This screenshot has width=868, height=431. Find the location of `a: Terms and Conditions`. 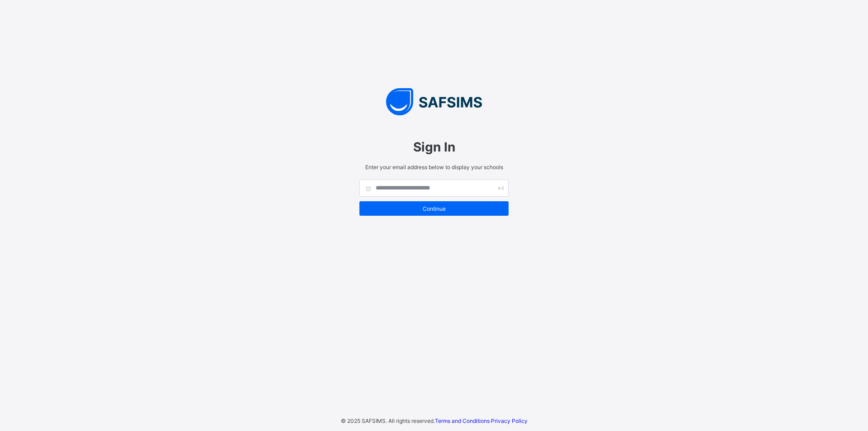

a: Terms and Conditions is located at coordinates (462, 421).